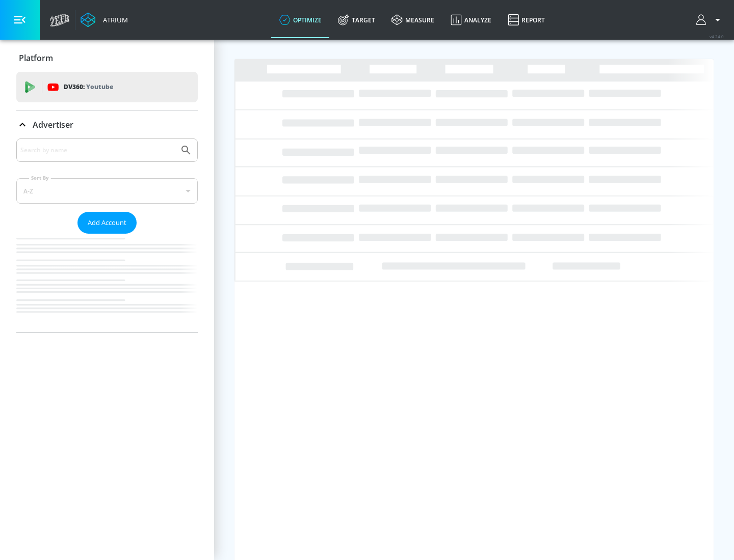 The image size is (734, 560). Describe the element at coordinates (40, 178) in the screenshot. I see `label: Sort By` at that location.